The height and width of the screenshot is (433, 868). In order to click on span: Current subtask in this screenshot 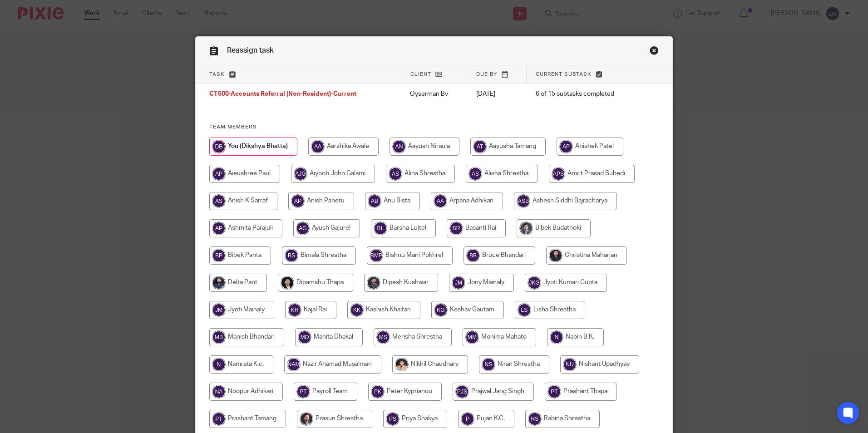, I will do `click(563, 74)`.